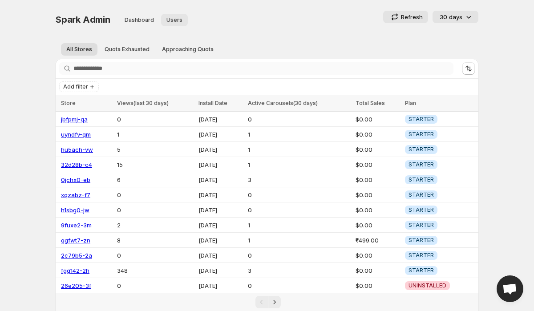 The image size is (534, 311). What do you see at coordinates (155, 240) in the screenshot?
I see `td: 8` at bounding box center [155, 240].